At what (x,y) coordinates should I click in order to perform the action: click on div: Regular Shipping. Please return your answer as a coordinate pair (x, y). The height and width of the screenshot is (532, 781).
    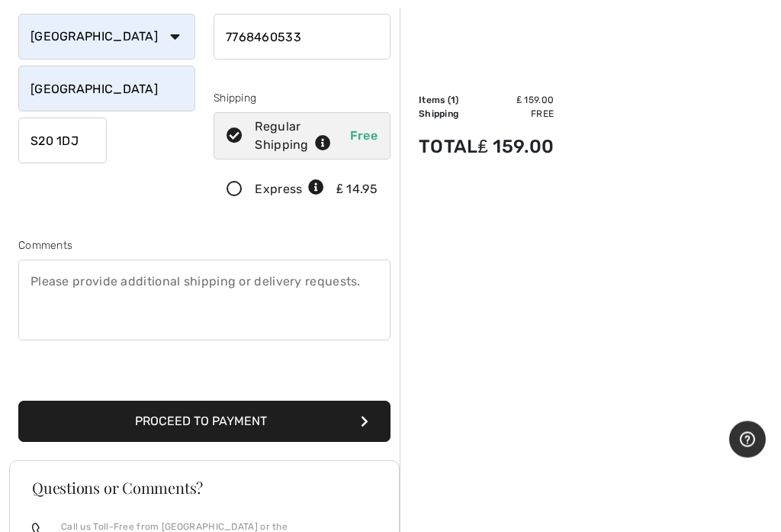
    Looking at the image, I should click on (297, 137).